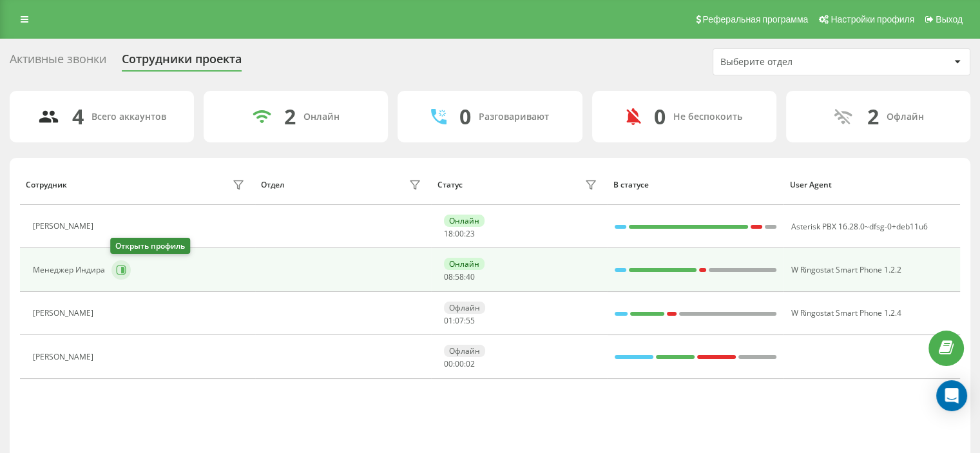 The width and height of the screenshot is (980, 453). What do you see at coordinates (150, 246) in the screenshot?
I see `div: Открыть профиль` at bounding box center [150, 246].